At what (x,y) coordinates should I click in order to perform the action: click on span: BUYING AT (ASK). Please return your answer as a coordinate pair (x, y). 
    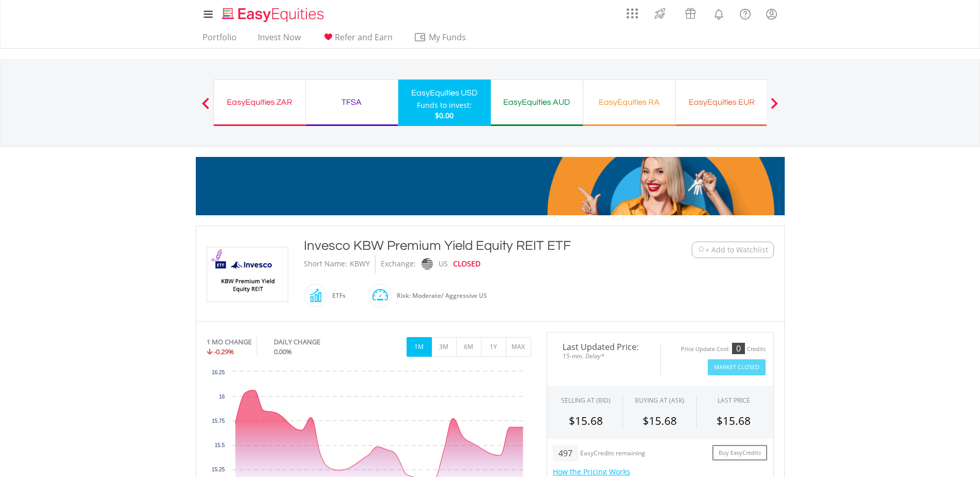
    Looking at the image, I should click on (660, 400).